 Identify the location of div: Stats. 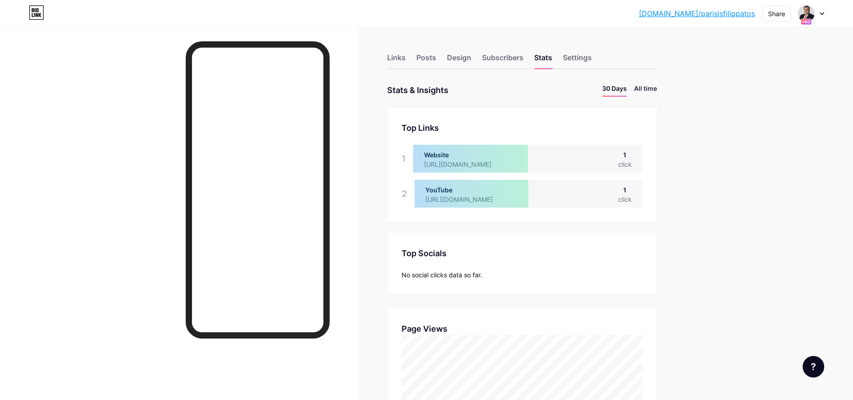
(543, 60).